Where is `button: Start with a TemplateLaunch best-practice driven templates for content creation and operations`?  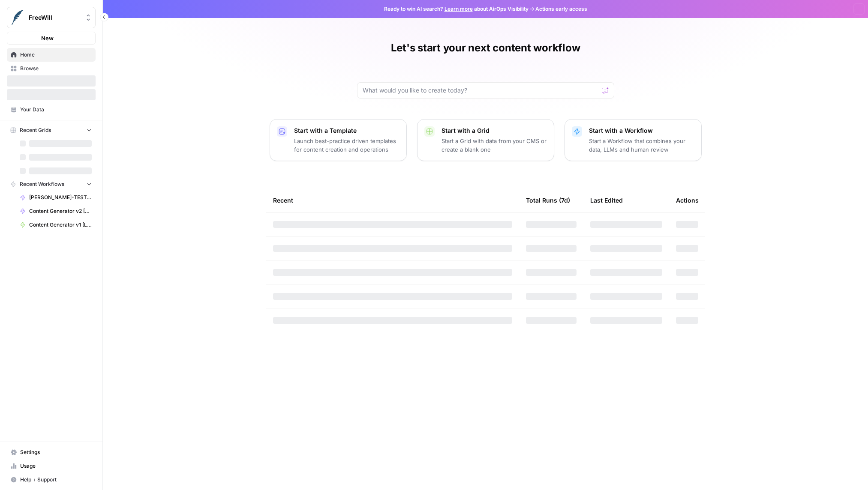
button: Start with a TemplateLaunch best-practice driven templates for content creation and operations is located at coordinates (339, 140).